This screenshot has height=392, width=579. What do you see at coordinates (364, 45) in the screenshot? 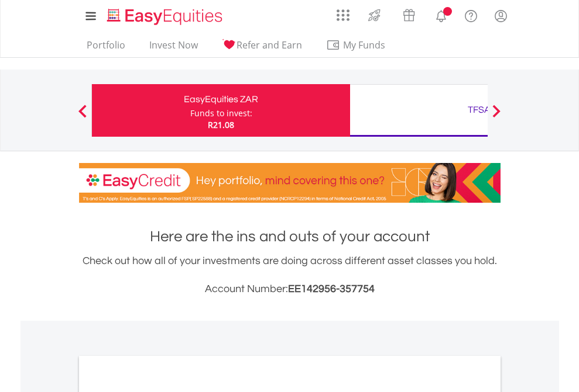
I see `span: My Funds` at bounding box center [364, 45].